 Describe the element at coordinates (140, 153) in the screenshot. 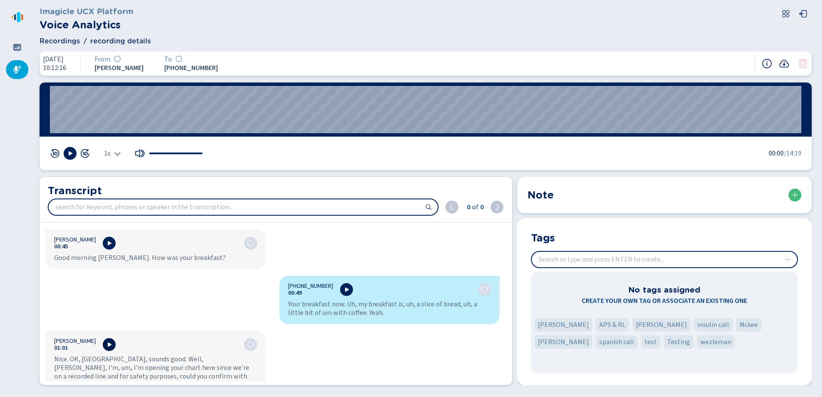

I see `button: Mute` at that location.